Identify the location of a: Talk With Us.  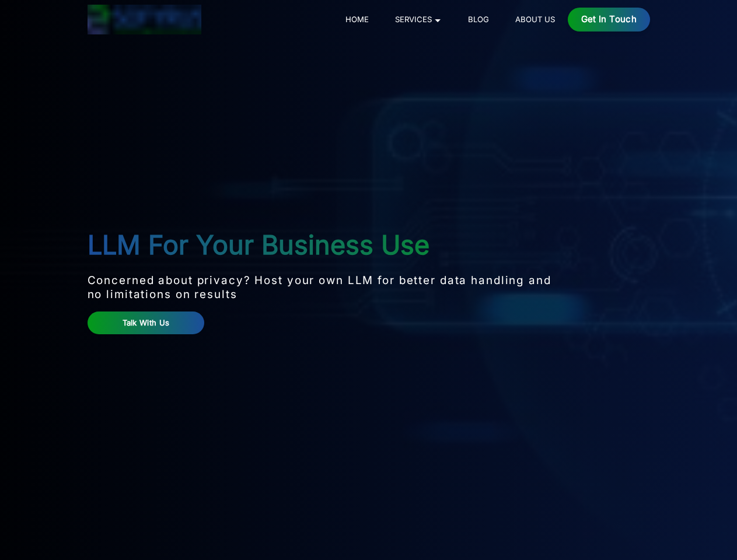
(146, 323).